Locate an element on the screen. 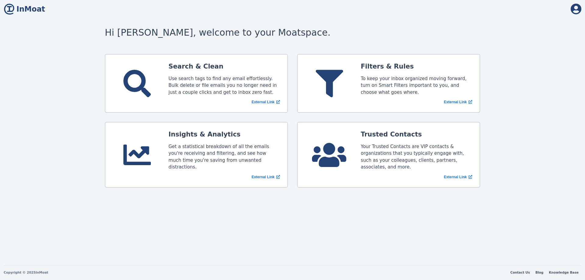 This screenshot has width=585, height=280. div: Search & Clean is located at coordinates (224, 67).